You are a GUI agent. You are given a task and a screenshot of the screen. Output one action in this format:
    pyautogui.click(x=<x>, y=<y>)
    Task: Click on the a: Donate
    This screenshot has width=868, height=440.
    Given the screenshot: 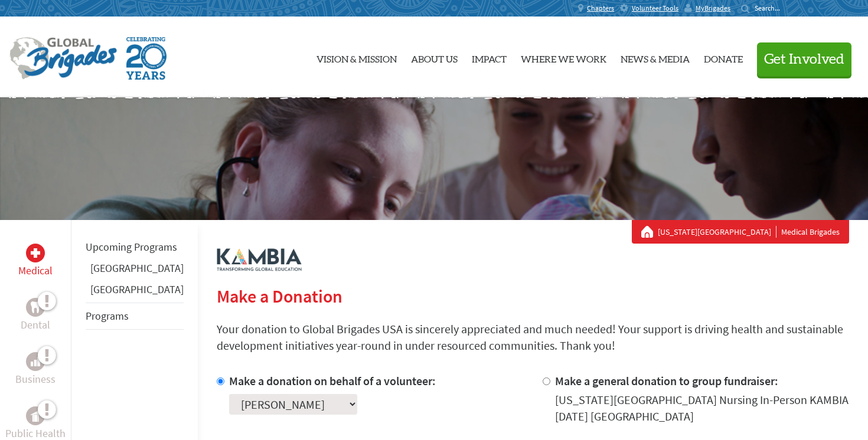 What is the action you would take?
    pyautogui.click(x=723, y=57)
    